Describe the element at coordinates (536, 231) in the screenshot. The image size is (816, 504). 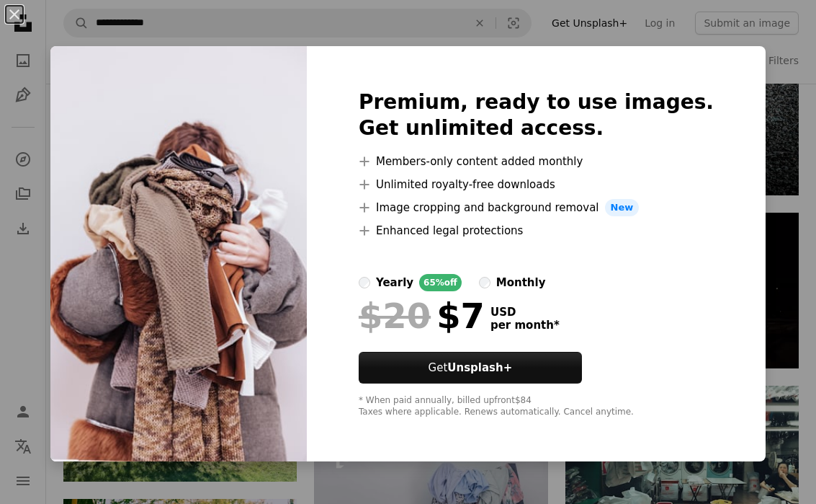
I see `li: Enhanced legal protections` at that location.